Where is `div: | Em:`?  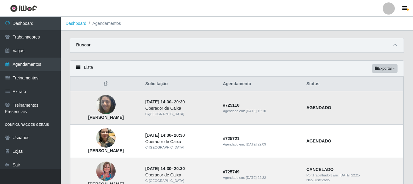
div: | Em: is located at coordinates (353, 175).